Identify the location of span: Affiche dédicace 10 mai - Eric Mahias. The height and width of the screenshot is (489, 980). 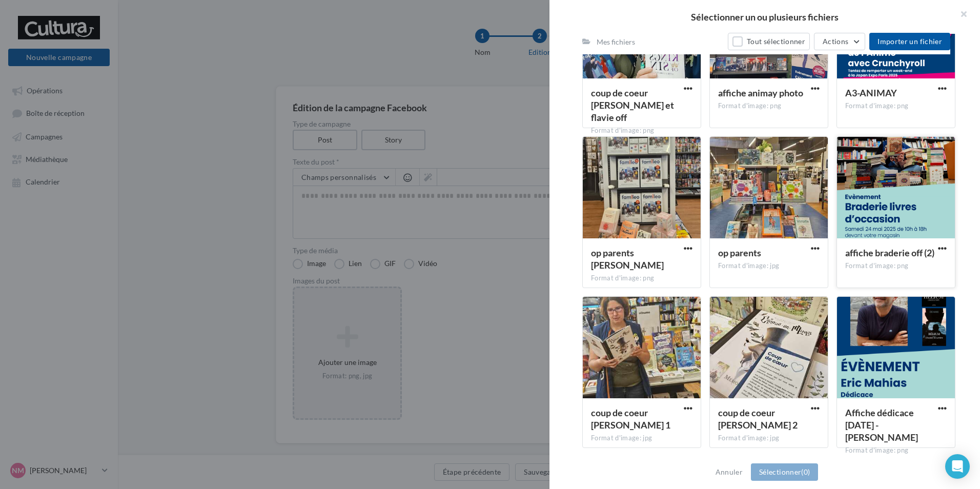
(881, 425).